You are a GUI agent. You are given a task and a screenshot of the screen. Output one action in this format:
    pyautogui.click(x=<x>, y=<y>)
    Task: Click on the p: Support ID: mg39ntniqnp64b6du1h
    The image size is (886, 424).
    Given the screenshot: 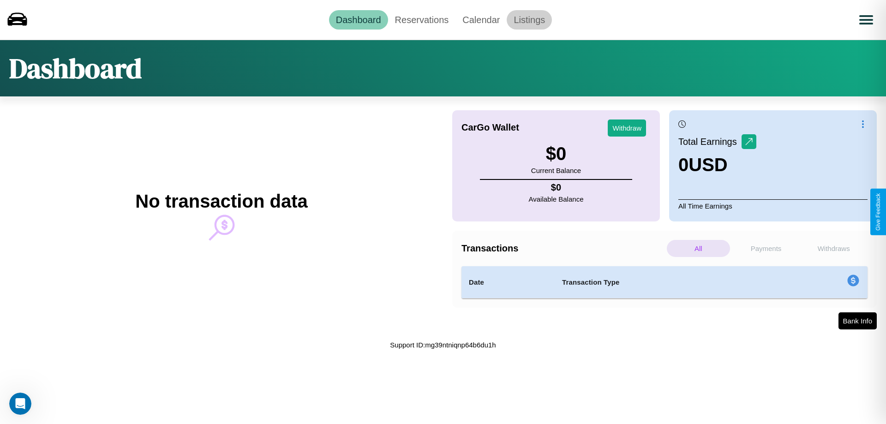 What is the action you would take?
    pyautogui.click(x=442, y=345)
    